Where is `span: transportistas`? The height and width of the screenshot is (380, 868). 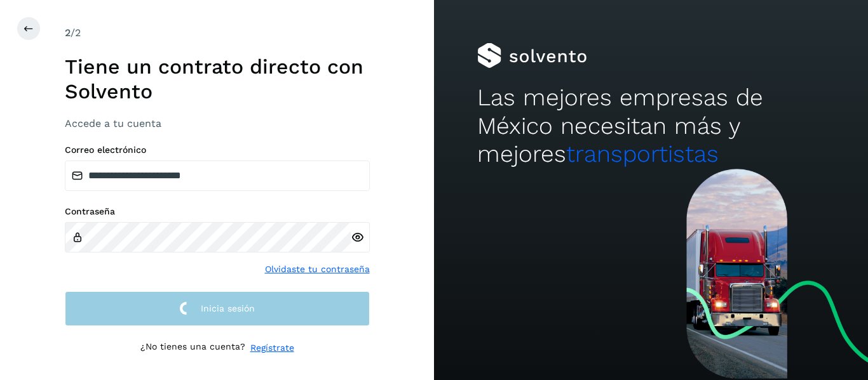
span: transportistas is located at coordinates (642, 153).